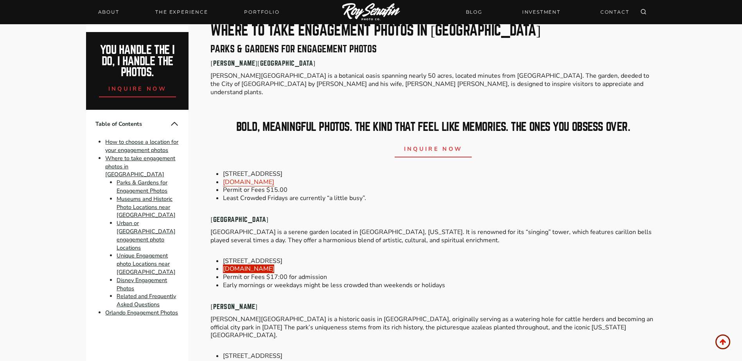 Image resolution: width=742 pixels, height=361 pixels. Describe the element at coordinates (474, 12) in the screenshot. I see `a: BLOG` at that location.